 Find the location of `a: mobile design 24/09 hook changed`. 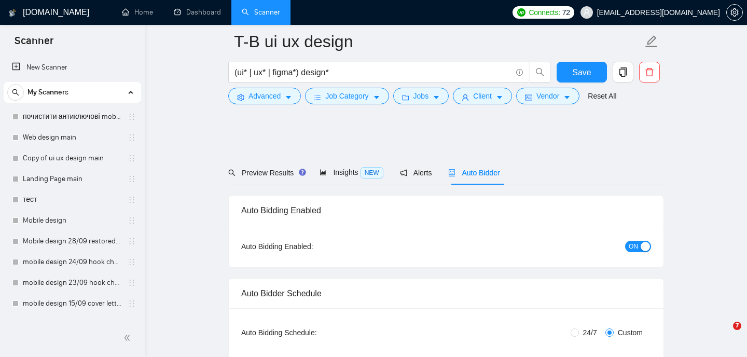

a: mobile design 24/09 hook changed is located at coordinates (72, 262).